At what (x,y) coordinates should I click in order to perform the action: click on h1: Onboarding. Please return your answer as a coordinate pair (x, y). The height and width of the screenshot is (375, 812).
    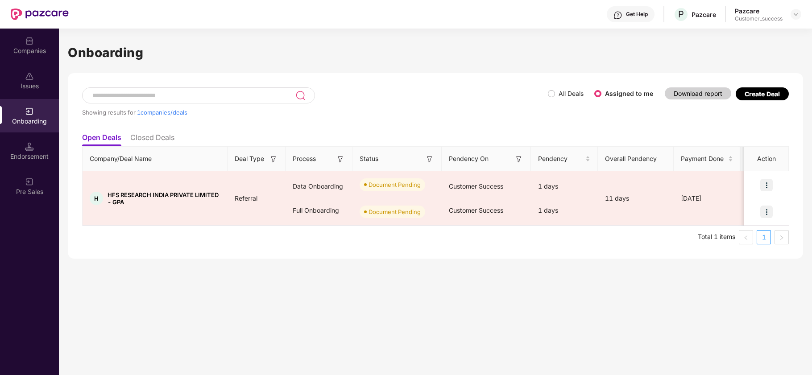
    Looking at the image, I should click on (435, 53).